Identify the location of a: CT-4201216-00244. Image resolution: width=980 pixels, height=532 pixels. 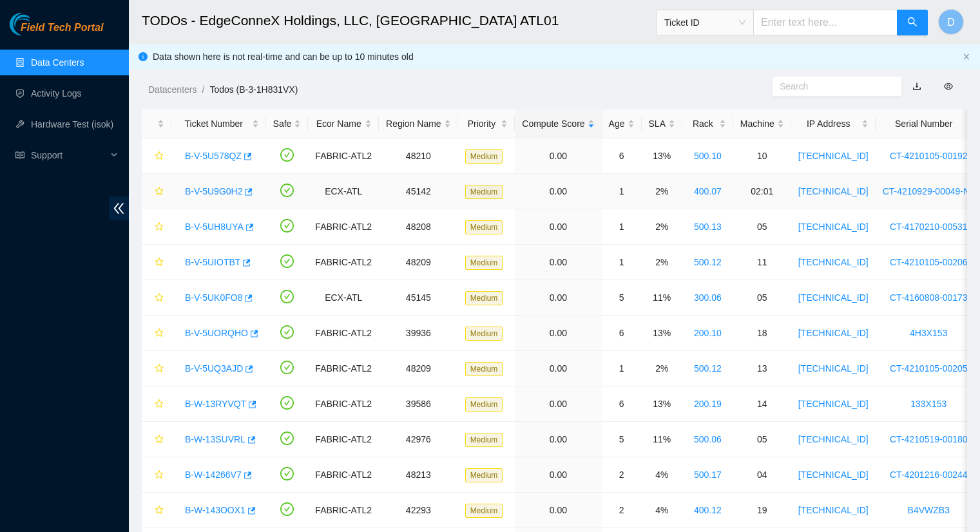
(928, 475).